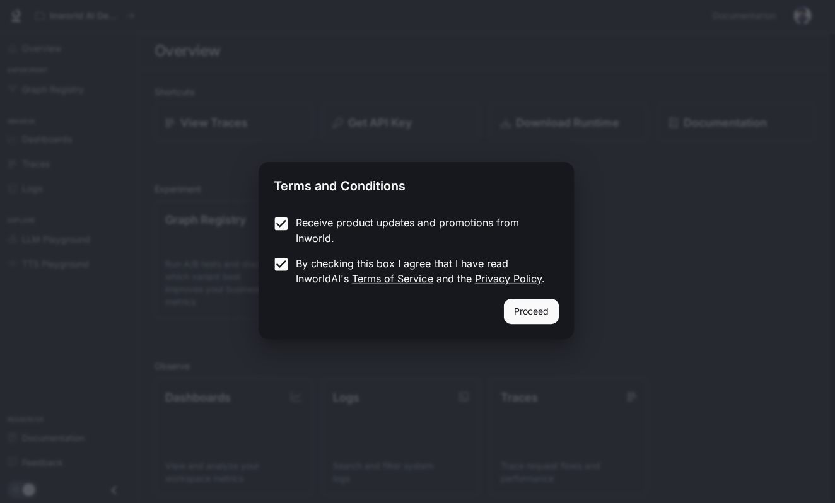 The height and width of the screenshot is (503, 835). What do you see at coordinates (509, 279) in the screenshot?
I see `a: Privacy Policy` at bounding box center [509, 279].